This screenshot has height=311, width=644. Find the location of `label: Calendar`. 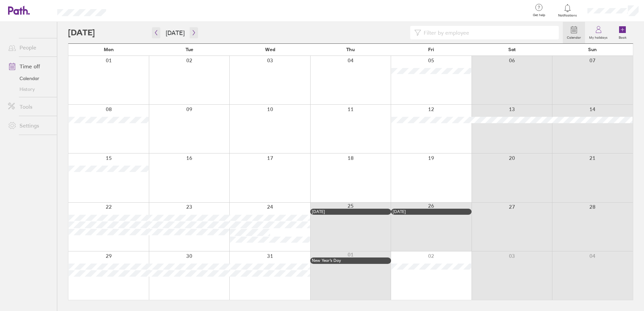

label: Calendar is located at coordinates (574, 37).